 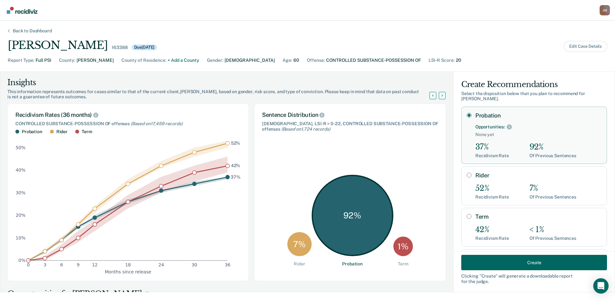 I want to click on span: (Based on 1,724 records ), so click(x=306, y=129).